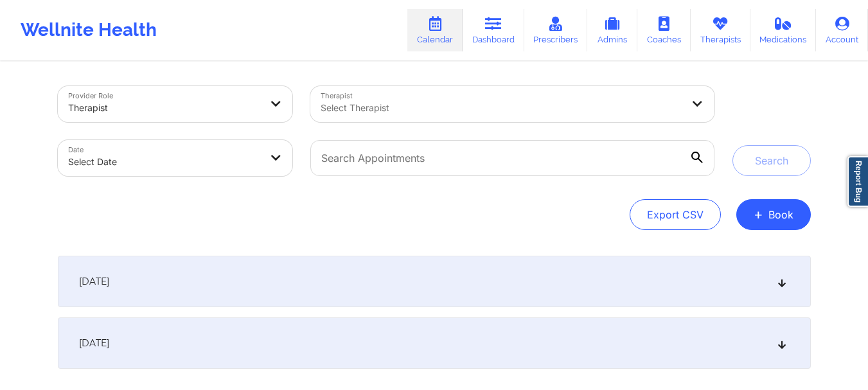  Describe the element at coordinates (842, 30) in the screenshot. I see `a: Account` at that location.